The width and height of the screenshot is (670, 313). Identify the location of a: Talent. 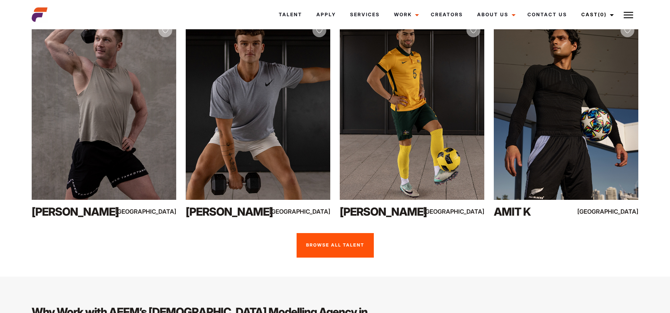
(290, 15).